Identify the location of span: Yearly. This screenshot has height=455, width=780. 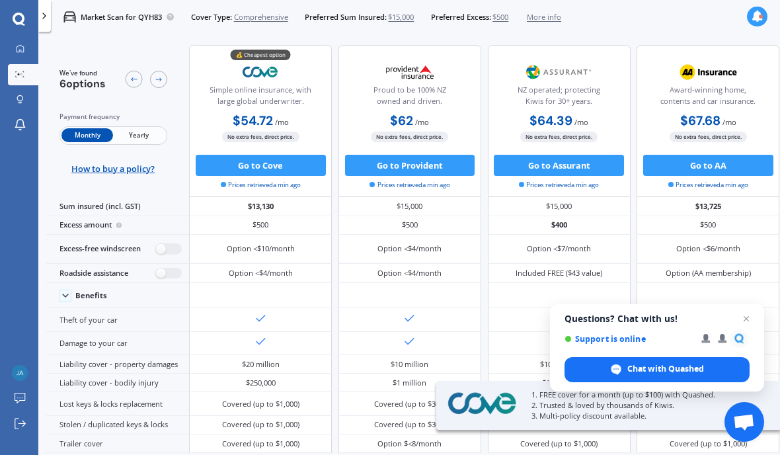
(139, 135).